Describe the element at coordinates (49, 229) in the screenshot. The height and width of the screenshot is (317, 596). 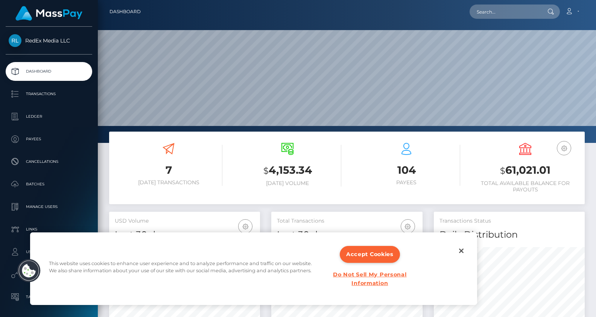
I see `p: Links` at that location.